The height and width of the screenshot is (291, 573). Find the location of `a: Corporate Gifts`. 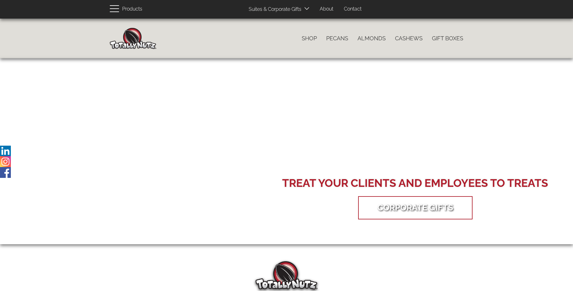

a: Corporate Gifts is located at coordinates (415, 207).